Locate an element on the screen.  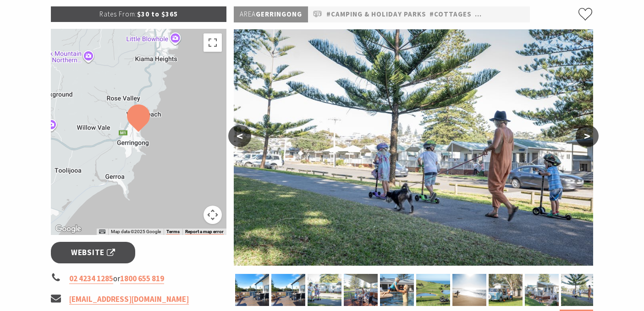
span: Area is located at coordinates (247, 14).